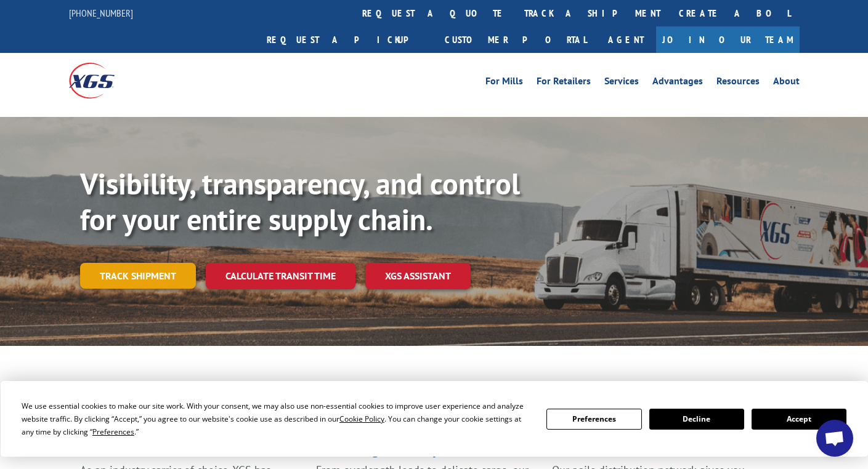 The height and width of the screenshot is (469, 868). Describe the element at coordinates (280, 276) in the screenshot. I see `a: Calculate transit time` at that location.